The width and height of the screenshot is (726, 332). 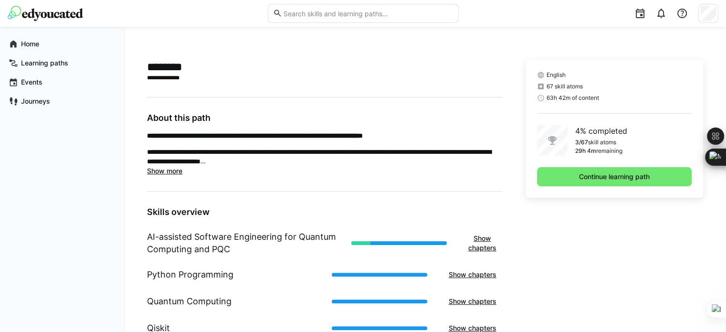 I want to click on input: Search skills and learning paths…, so click(x=367, y=13).